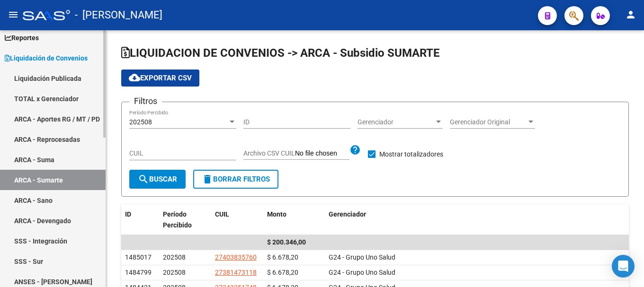  I want to click on mat-icon: person, so click(631, 15).